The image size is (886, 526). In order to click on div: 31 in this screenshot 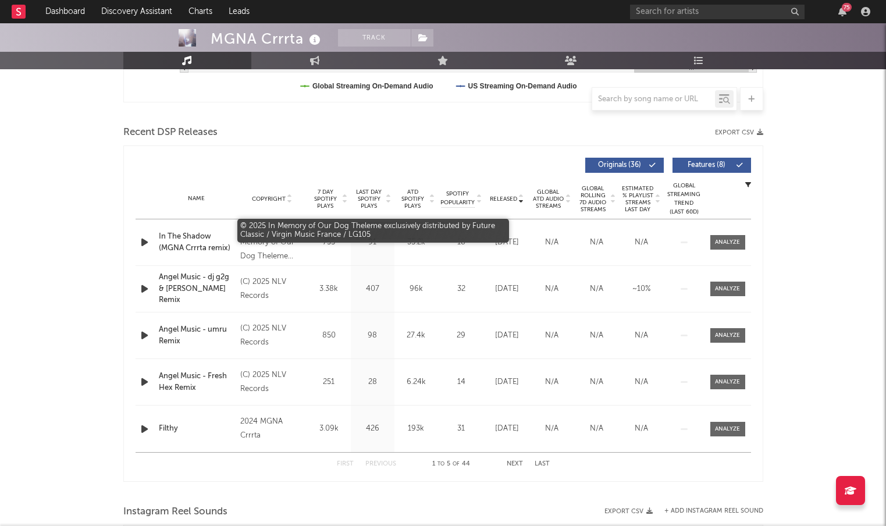, I will do `click(461, 429)`.